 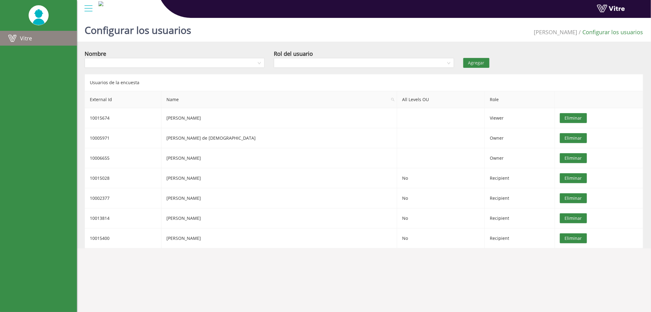 I want to click on span: 10013814, so click(x=100, y=218).